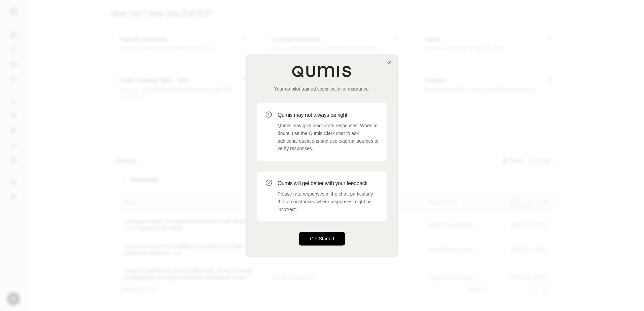 This screenshot has width=644, height=311. Describe the element at coordinates (322, 239) in the screenshot. I see `button: Get Started` at that location.